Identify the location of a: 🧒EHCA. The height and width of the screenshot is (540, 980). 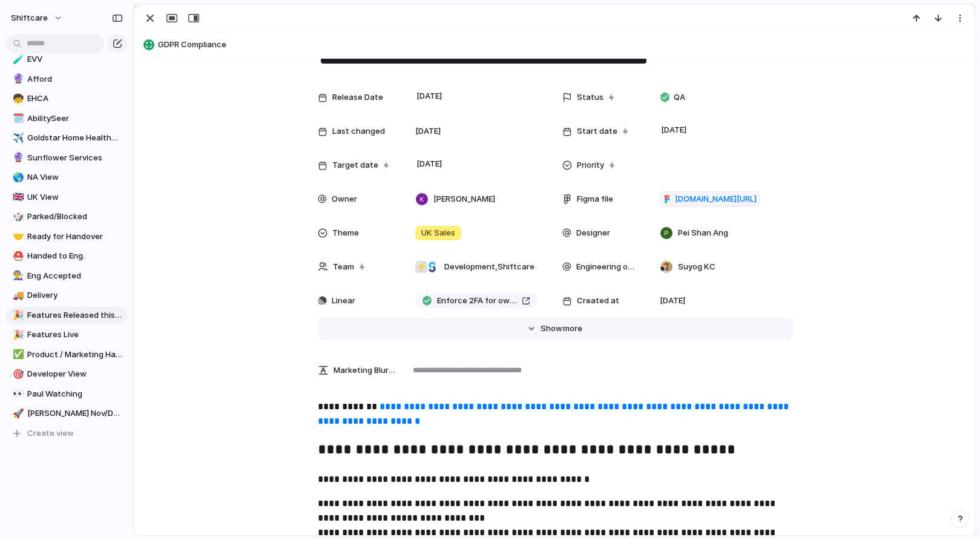
(67, 99).